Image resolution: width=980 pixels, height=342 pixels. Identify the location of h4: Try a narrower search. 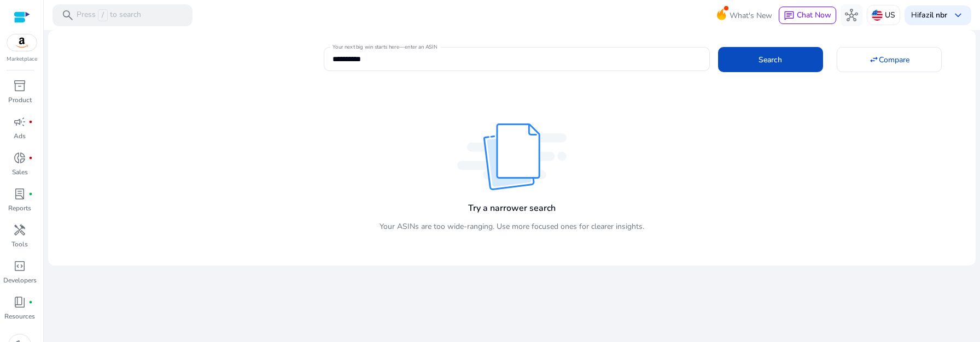
(512, 208).